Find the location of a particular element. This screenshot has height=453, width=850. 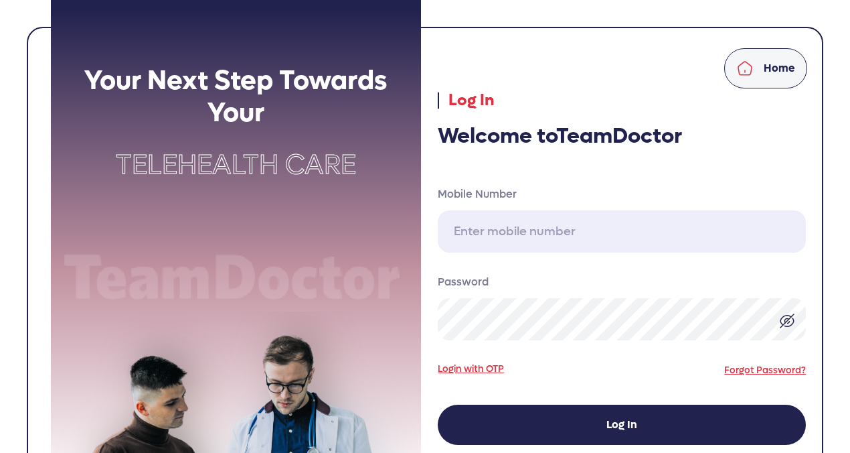

img: home.svg is located at coordinates (745, 68).